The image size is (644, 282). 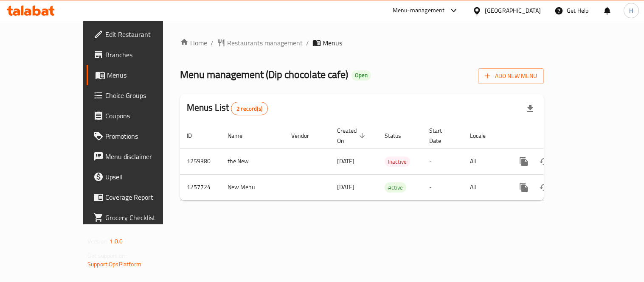 I want to click on span: Inactive, so click(x=397, y=162).